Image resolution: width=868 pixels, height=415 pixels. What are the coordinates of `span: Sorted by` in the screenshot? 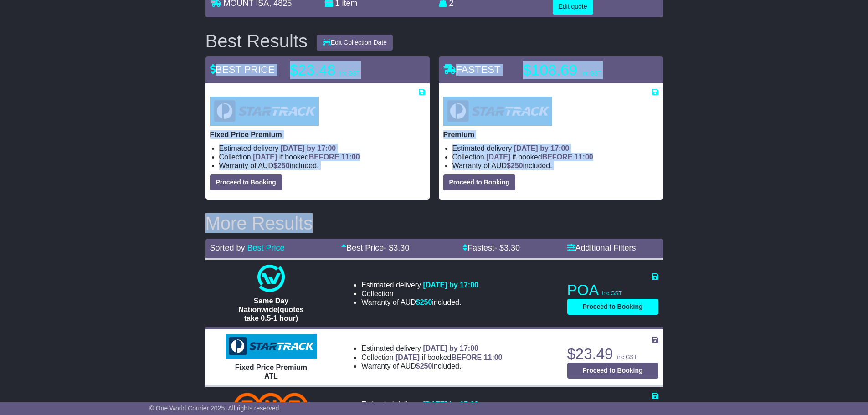 It's located at (228, 248).